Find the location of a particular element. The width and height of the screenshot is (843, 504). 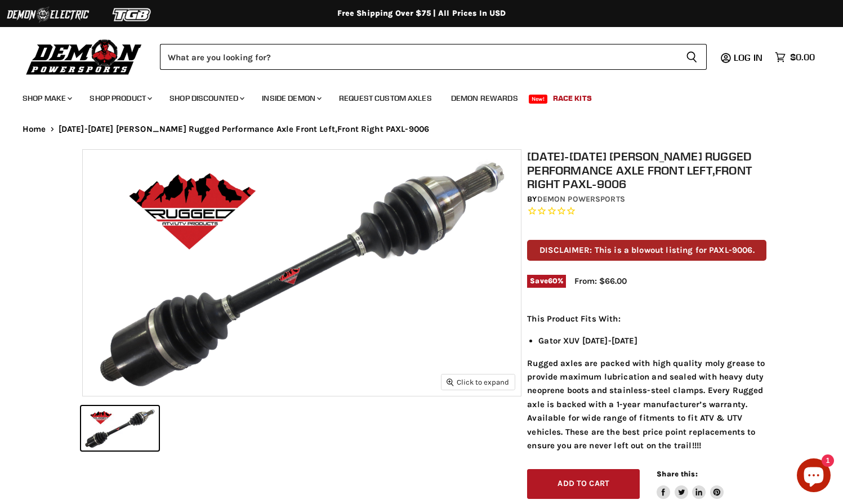

img: Demon Powersports is located at coordinates (84, 56).